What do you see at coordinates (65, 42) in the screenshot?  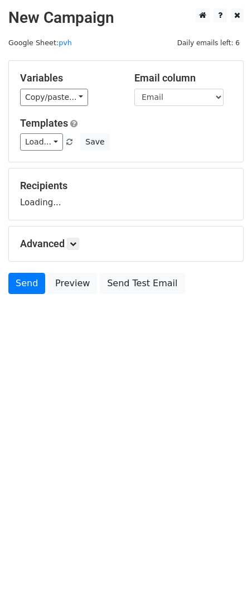 I see `a: pvh` at bounding box center [65, 42].